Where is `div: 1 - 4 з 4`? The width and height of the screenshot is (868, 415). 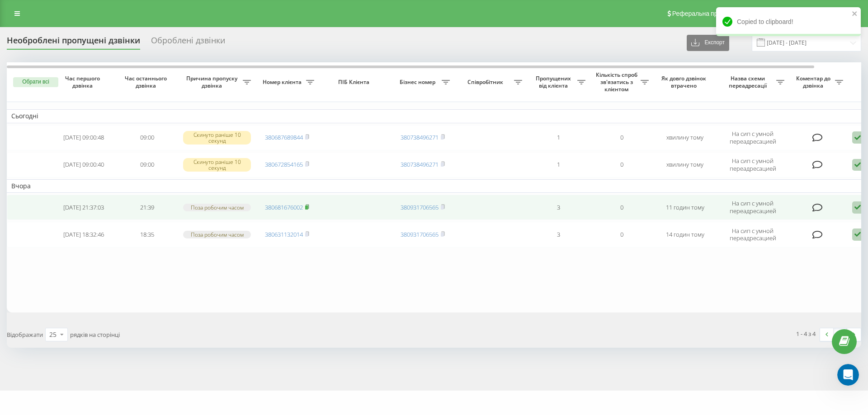 div: 1 - 4 з 4 is located at coordinates (806, 334).